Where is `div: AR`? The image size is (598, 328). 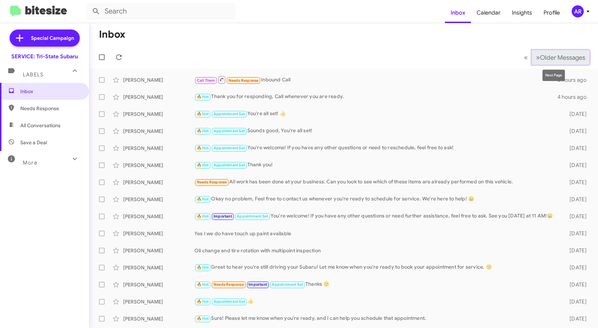 div: AR is located at coordinates (578, 11).